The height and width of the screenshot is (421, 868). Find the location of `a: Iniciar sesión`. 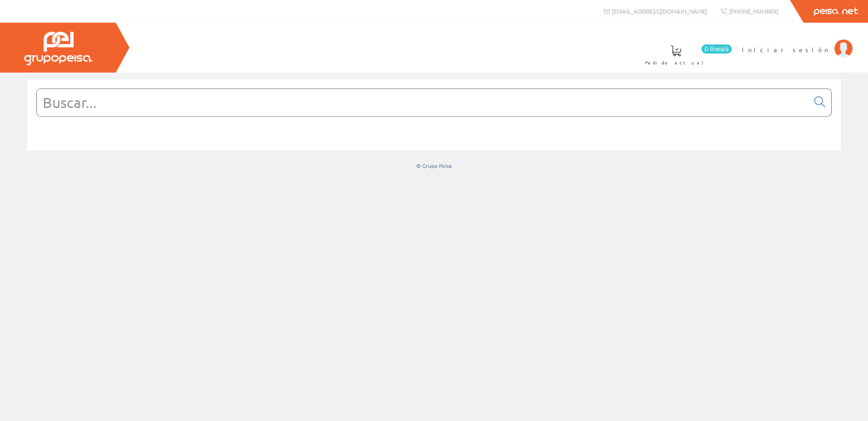

a: Iniciar sesión is located at coordinates (797, 42).